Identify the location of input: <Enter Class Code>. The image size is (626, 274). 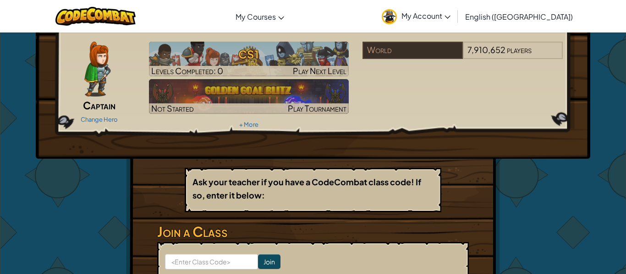
(211, 262).